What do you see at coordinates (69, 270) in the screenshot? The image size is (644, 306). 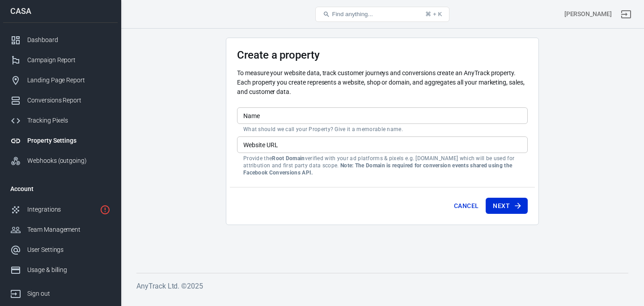 I see `div: Usage & billing` at bounding box center [69, 270].